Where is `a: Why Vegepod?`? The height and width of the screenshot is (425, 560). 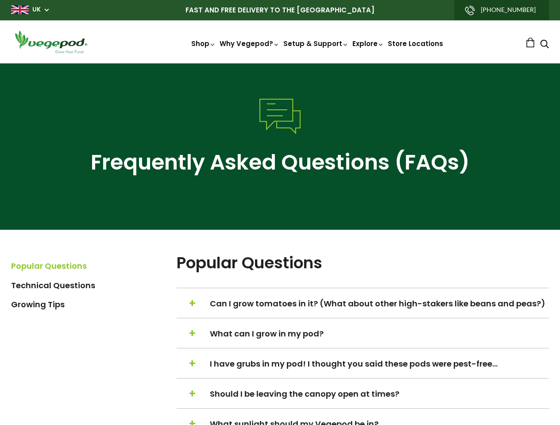
a: Why Vegepod? is located at coordinates (250, 43).